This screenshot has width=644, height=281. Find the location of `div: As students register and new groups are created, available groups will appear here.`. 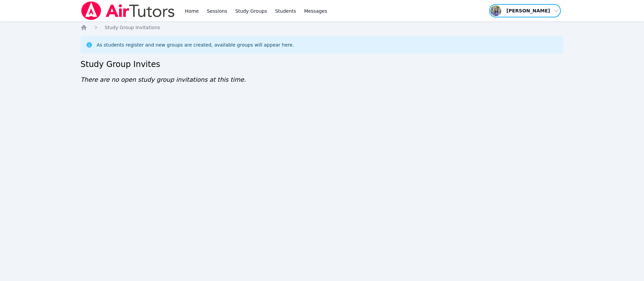

div: As students register and new groups are created, available groups will appear here. is located at coordinates (195, 45).